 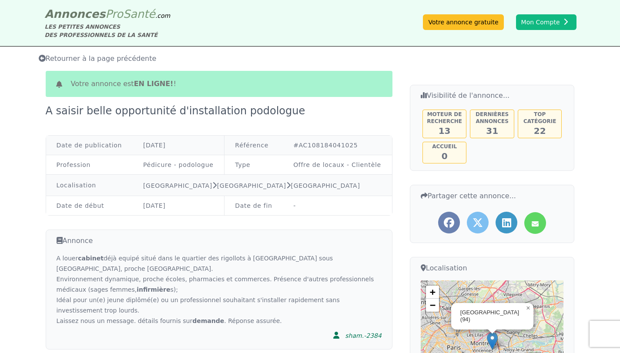 What do you see at coordinates (546, 22) in the screenshot?
I see `button: Mon Compte` at bounding box center [546, 22].